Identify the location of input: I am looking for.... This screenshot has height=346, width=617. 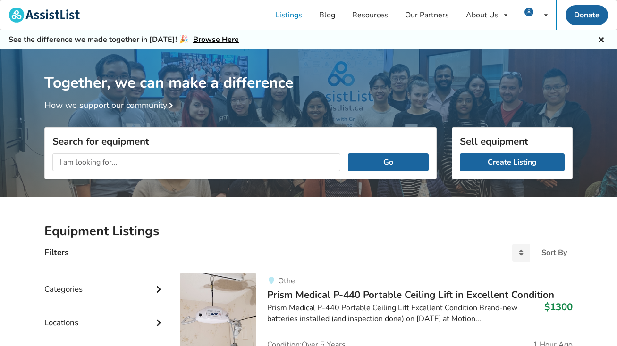
(196, 162).